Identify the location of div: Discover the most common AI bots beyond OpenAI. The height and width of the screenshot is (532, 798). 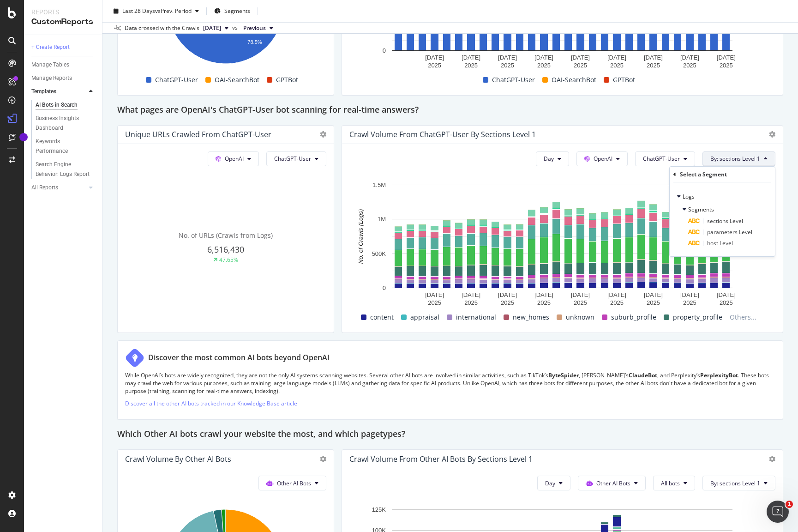
(238, 358).